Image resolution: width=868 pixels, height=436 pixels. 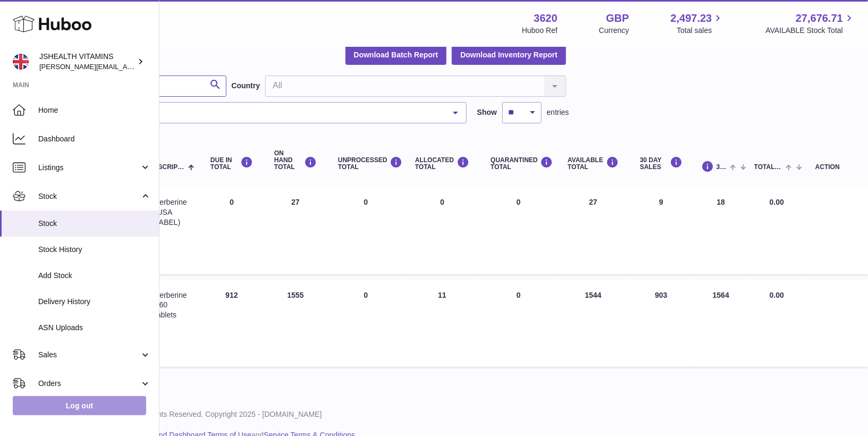 I want to click on span: Sales, so click(x=89, y=355).